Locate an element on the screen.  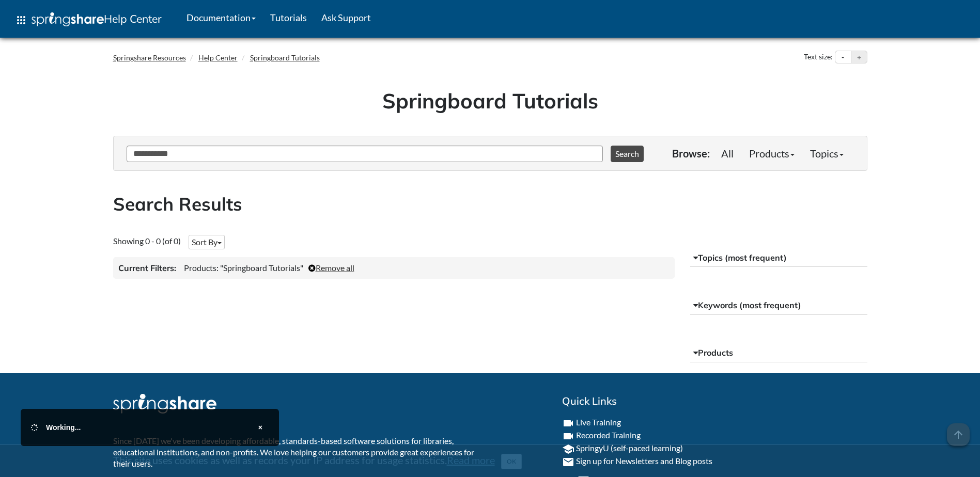
span: "Springboard Tutorials" is located at coordinates (261, 267).